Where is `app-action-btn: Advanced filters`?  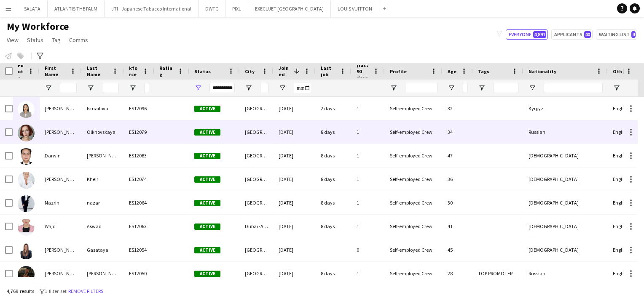
app-action-btn: Advanced filters is located at coordinates (40, 56).